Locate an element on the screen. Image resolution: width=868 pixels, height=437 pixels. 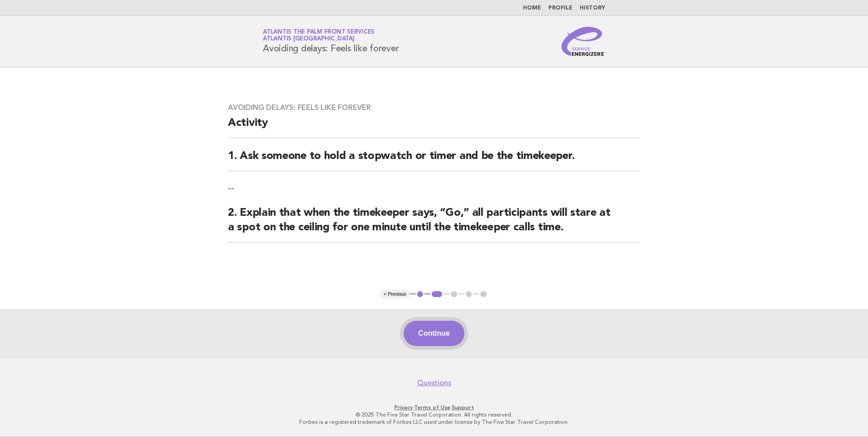
button: 2 is located at coordinates (437, 294).